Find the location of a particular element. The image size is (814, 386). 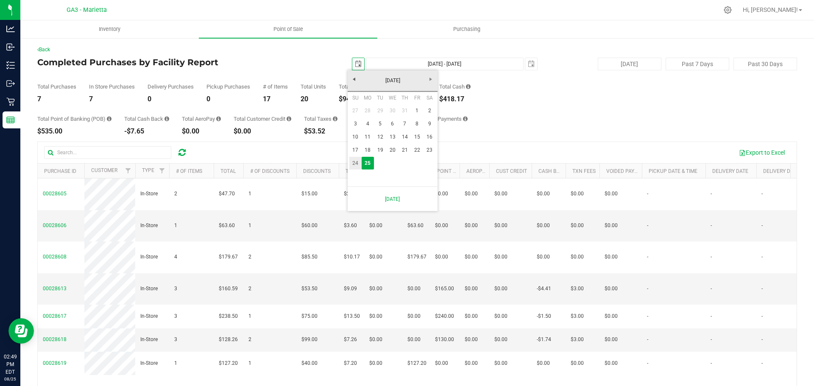

th: Tuesday is located at coordinates (380, 98).